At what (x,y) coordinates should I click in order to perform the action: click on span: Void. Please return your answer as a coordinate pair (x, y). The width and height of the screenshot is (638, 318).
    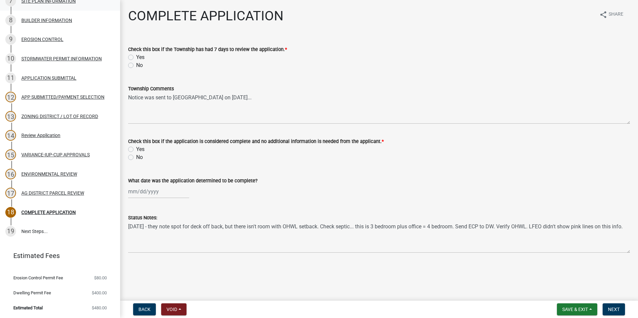
    Looking at the image, I should click on (172, 310).